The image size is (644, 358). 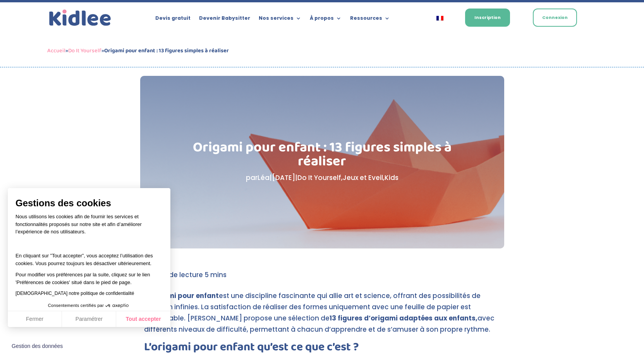 I want to click on a: Ressources, so click(x=370, y=20).